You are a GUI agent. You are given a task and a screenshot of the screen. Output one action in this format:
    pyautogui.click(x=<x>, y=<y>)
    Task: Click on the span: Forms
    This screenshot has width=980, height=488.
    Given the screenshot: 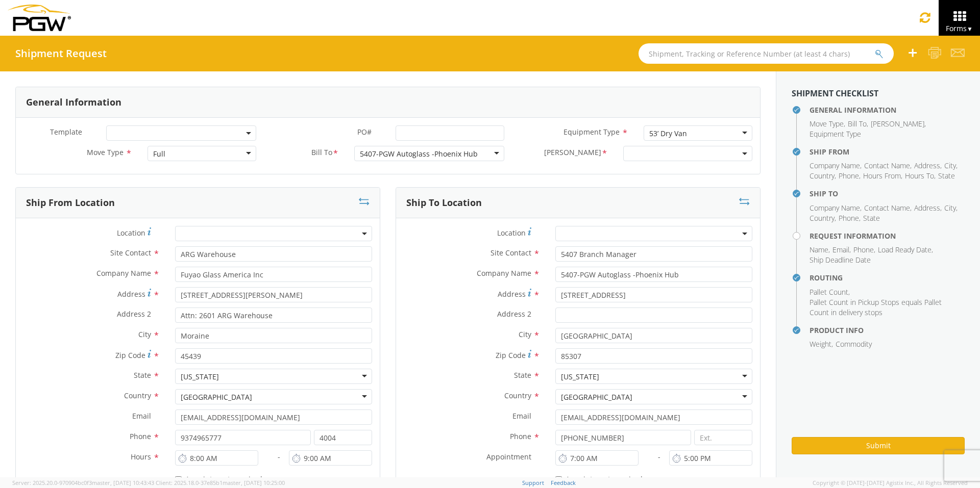 What is the action you would take?
    pyautogui.click(x=959, y=28)
    